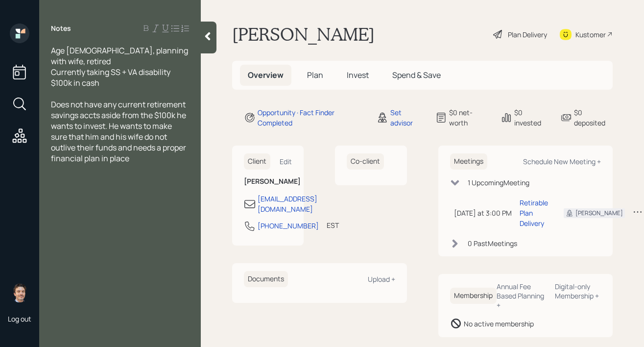 This screenshot has height=347, width=644. I want to click on div: Retirable Plan Delivery, so click(534, 213).